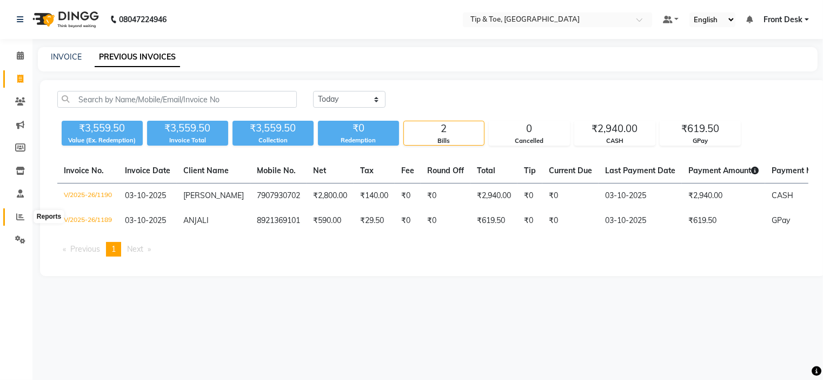  I want to click on div: Bills, so click(444, 141).